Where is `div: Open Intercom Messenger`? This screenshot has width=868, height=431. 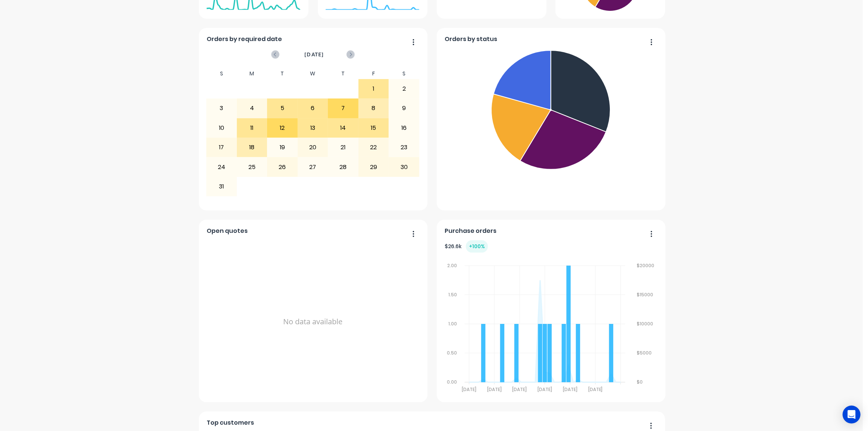
div: Open Intercom Messenger is located at coordinates (852, 414).